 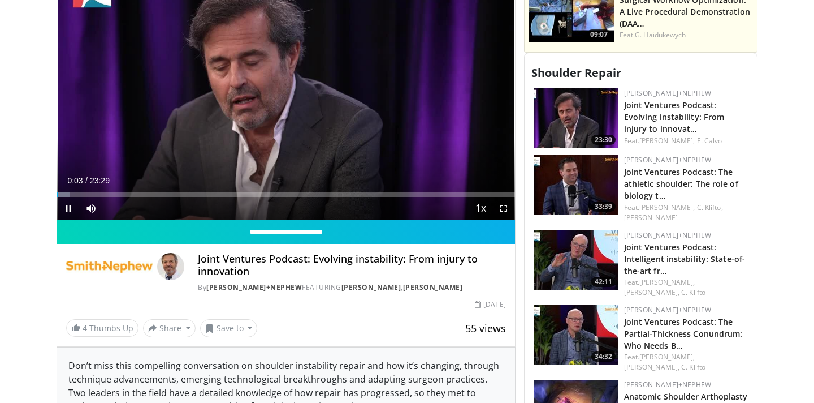 What do you see at coordinates (75, 180) in the screenshot?
I see `span: 0:03` at bounding box center [75, 180].